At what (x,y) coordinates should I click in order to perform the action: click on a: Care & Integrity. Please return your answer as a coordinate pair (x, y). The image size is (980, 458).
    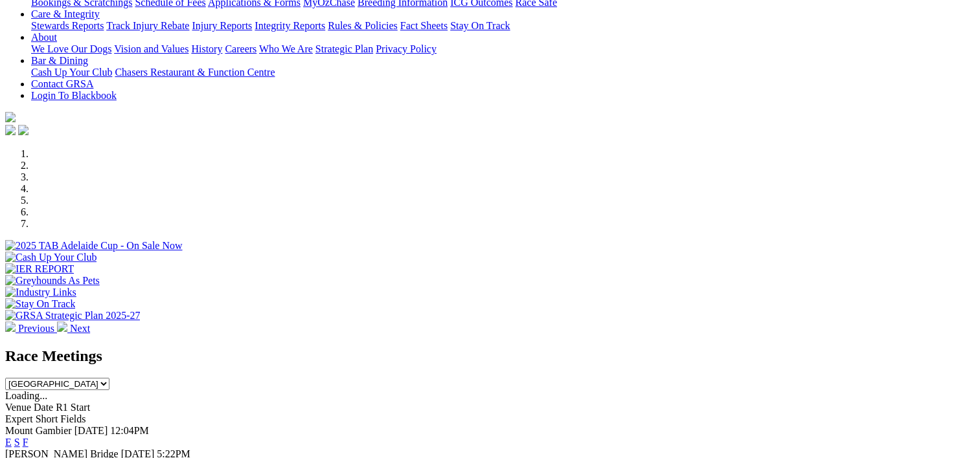
    Looking at the image, I should click on (65, 14).